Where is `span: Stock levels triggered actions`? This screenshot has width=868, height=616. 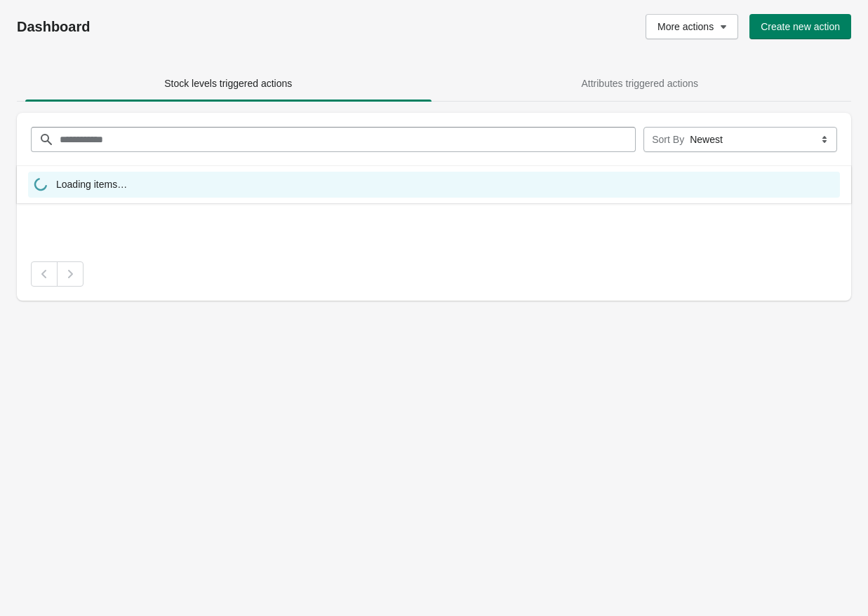 span: Stock levels triggered actions is located at coordinates (228, 83).